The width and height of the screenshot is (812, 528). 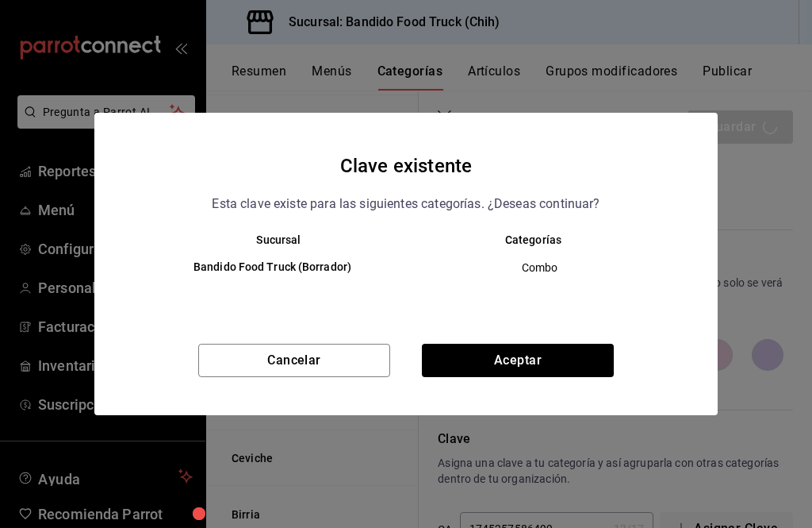 I want to click on span: Combo, so click(x=539, y=267).